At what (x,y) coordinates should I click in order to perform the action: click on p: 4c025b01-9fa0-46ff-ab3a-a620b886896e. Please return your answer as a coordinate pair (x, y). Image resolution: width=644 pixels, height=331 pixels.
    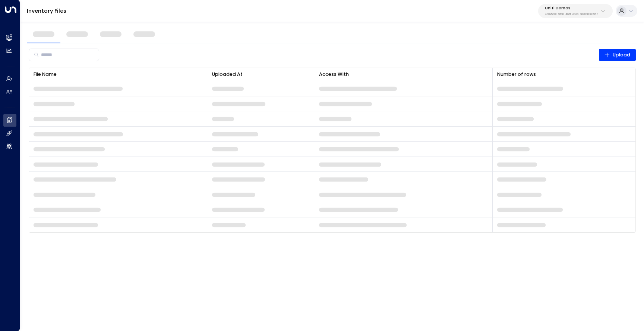
    Looking at the image, I should click on (572, 14).